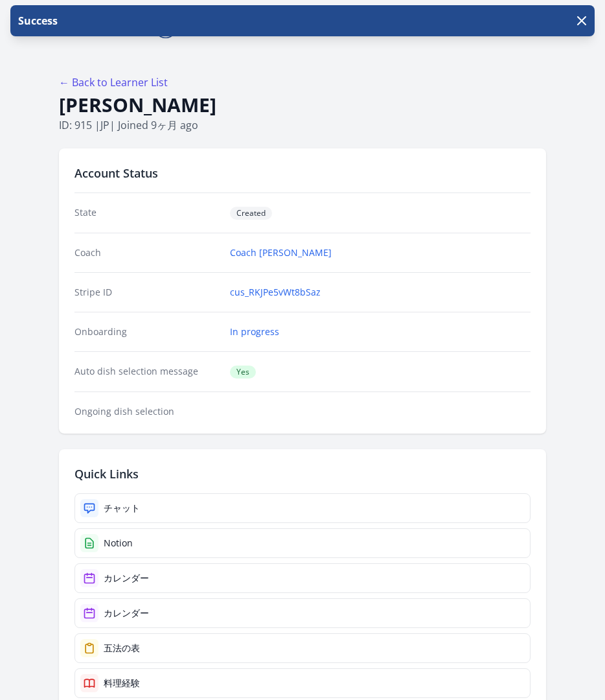 Image resolution: width=605 pixels, height=700 pixels. I want to click on h2: Quick Links, so click(303, 473).